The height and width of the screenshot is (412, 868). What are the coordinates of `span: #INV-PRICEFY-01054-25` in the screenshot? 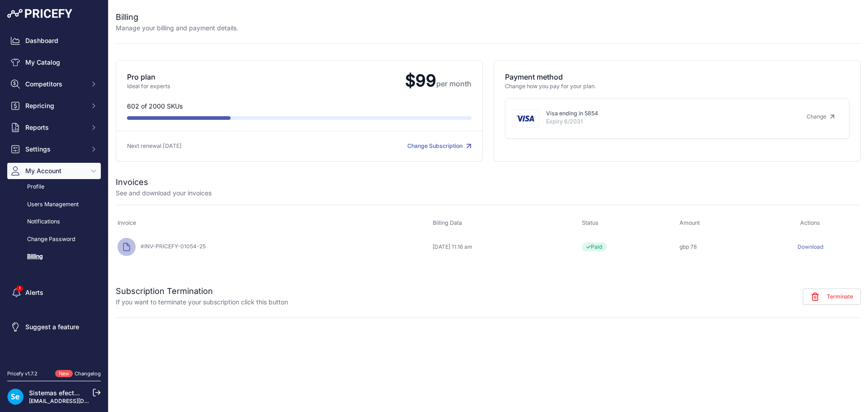 It's located at (172, 246).